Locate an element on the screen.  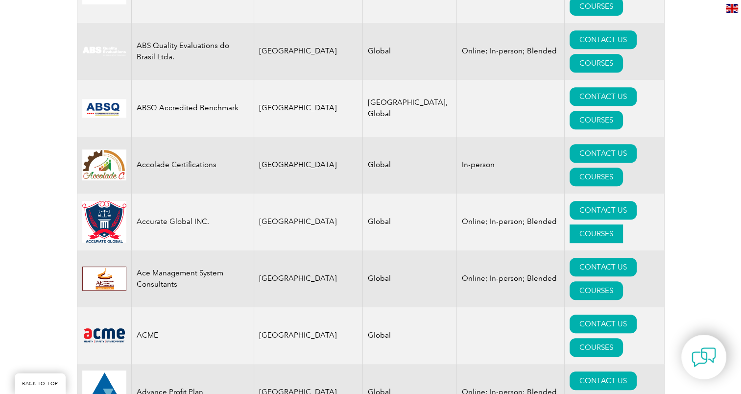
img: 306afd3c-0a77-ee11-8179-000d3ae1ac14-logo.jpg is located at coordinates (104, 278).